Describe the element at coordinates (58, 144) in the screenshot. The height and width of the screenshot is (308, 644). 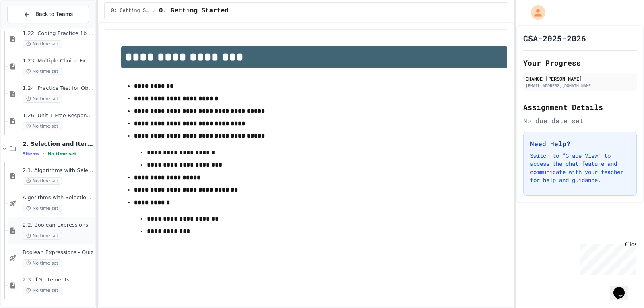
I see `span: 2. Selection and Iteration` at that location.